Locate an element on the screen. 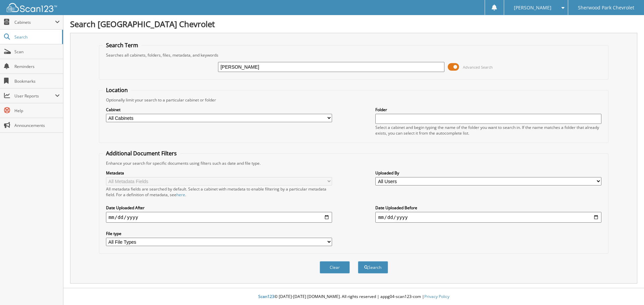 Image resolution: width=644 pixels, height=305 pixels. div: Enhance your search for specific documents using filters such as date and file type. is located at coordinates (353, 163).